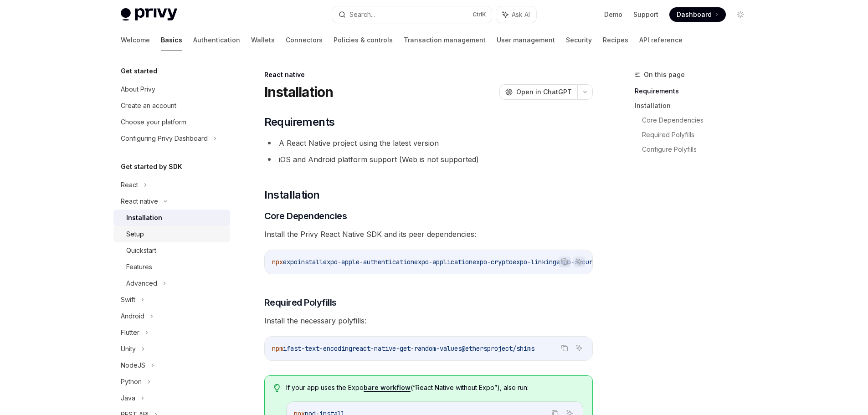  Describe the element at coordinates (144, 218) in the screenshot. I see `div: Installation` at that location.